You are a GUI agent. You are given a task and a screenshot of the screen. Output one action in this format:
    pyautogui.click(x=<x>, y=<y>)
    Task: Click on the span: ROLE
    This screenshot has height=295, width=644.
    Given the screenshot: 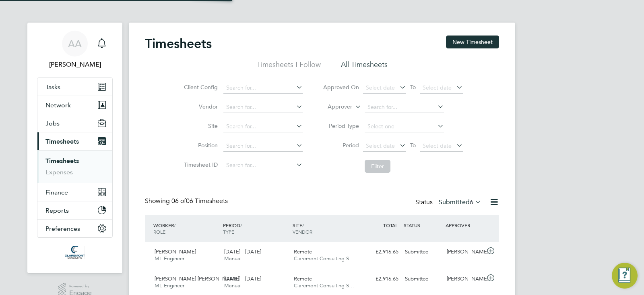 What is the action you would take?
    pyautogui.click(x=159, y=231)
    